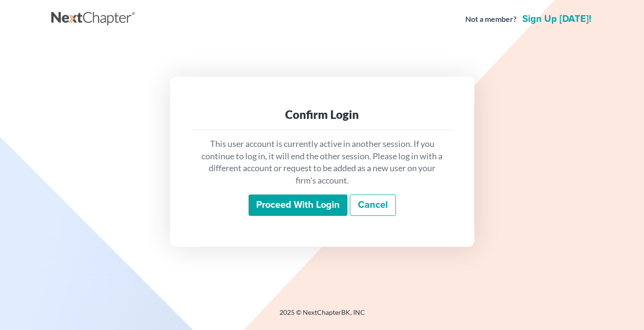 The image size is (644, 330). I want to click on div: 2025 © NextChapterBK, INC, so click(322, 316).